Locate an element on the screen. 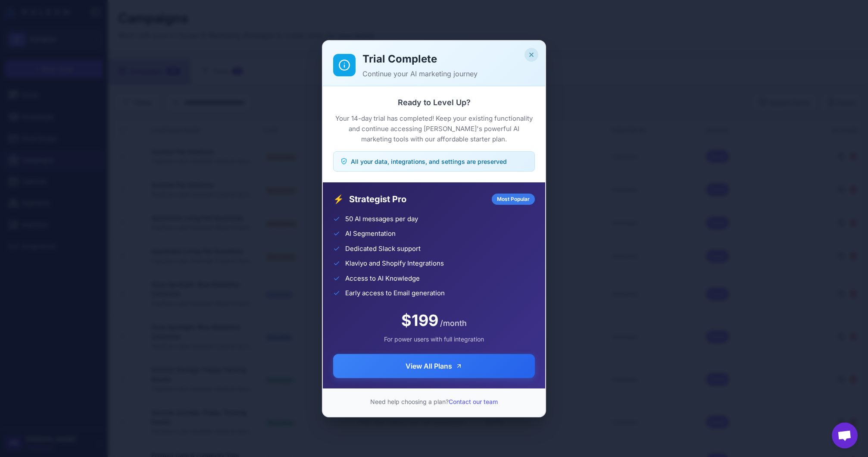 The width and height of the screenshot is (868, 457). span: Dedicated Slack support is located at coordinates (383, 249).